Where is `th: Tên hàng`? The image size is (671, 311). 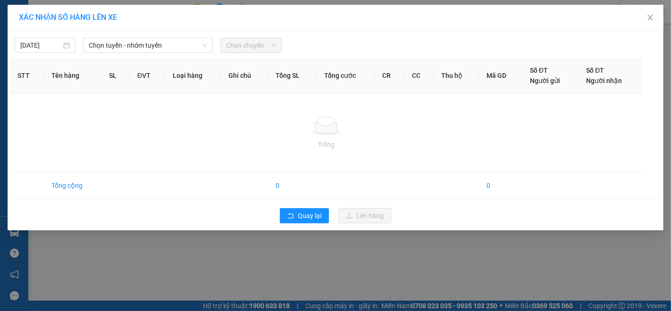
th: Tên hàng is located at coordinates (73, 75).